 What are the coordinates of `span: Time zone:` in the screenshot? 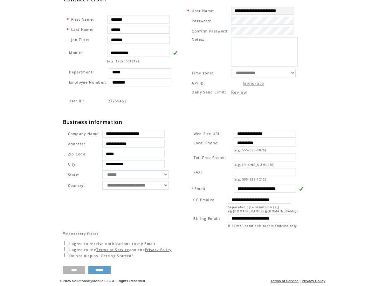 It's located at (203, 73).